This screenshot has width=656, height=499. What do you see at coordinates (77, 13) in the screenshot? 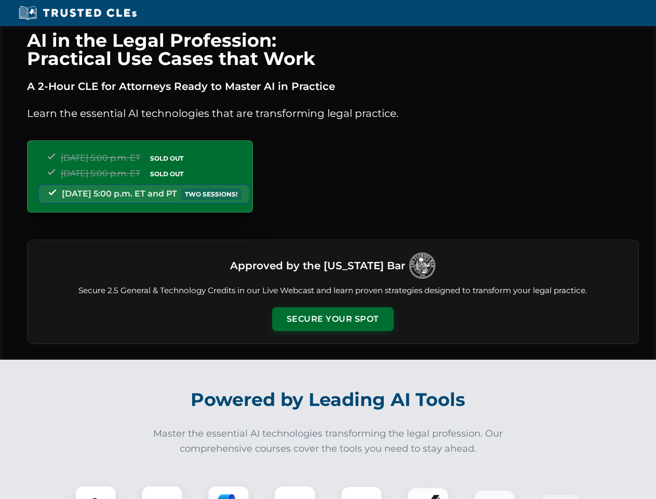
I see `img: Trusted CLEs` at bounding box center [77, 13].